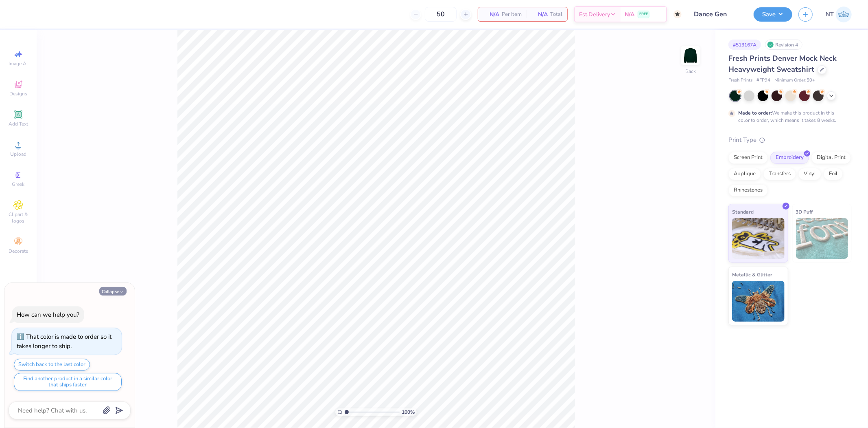 Image resolution: width=868 pixels, height=428 pixels. What do you see at coordinates (810, 174) in the screenshot?
I see `div: Vinyl` at bounding box center [810, 174].